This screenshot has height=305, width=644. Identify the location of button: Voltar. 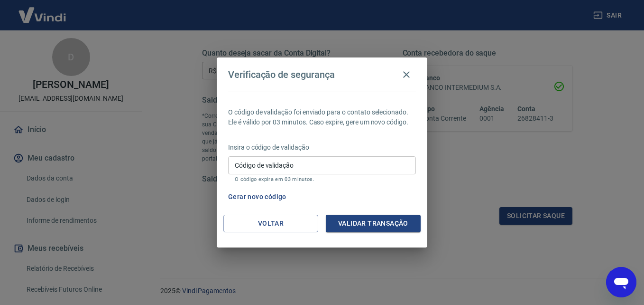
(271, 223).